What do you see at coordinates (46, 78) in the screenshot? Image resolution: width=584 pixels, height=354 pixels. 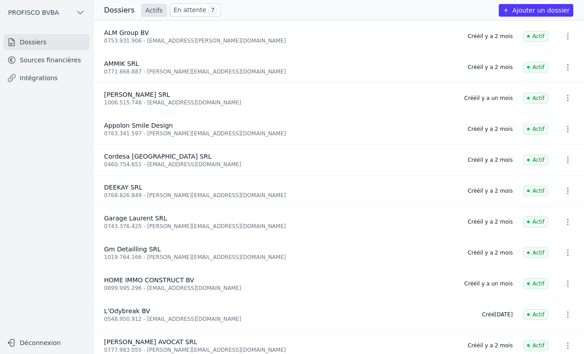 I see `a: Intégrations` at bounding box center [46, 78].